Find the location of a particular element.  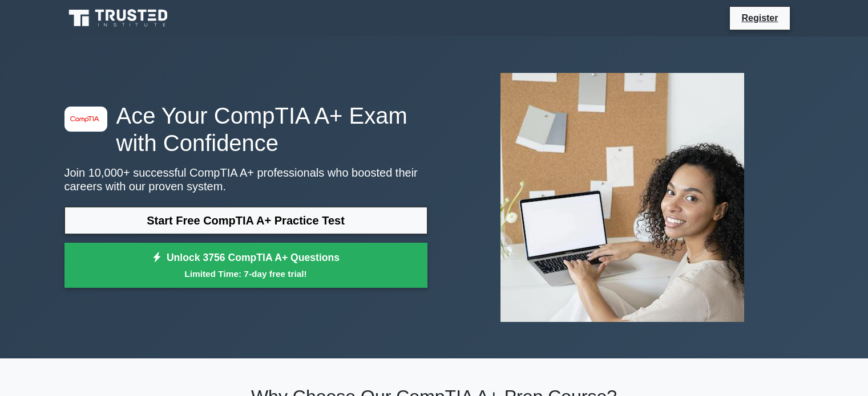

a: Start Free CompTIA A+ Practice Test is located at coordinates (246, 220).